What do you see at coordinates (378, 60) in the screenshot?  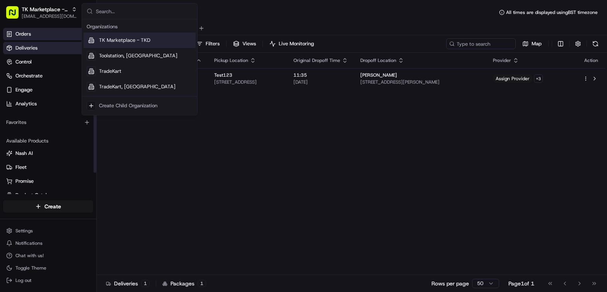 I see `span: Dropoff Location` at bounding box center [378, 60].